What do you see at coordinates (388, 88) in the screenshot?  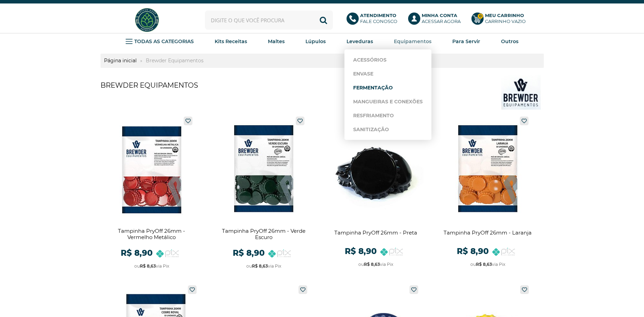 I see `a: Fermentação` at bounding box center [388, 88].